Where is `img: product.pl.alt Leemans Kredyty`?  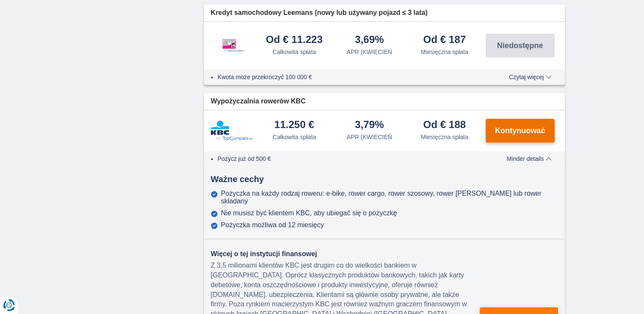
img: product.pl.alt Leemans Kredyty is located at coordinates (232, 45).